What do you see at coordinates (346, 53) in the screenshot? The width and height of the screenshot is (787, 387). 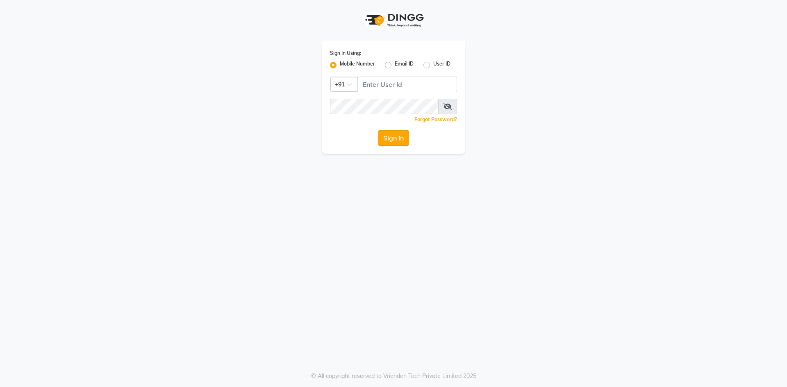 I see `label: Sign In Using:` at bounding box center [346, 53].